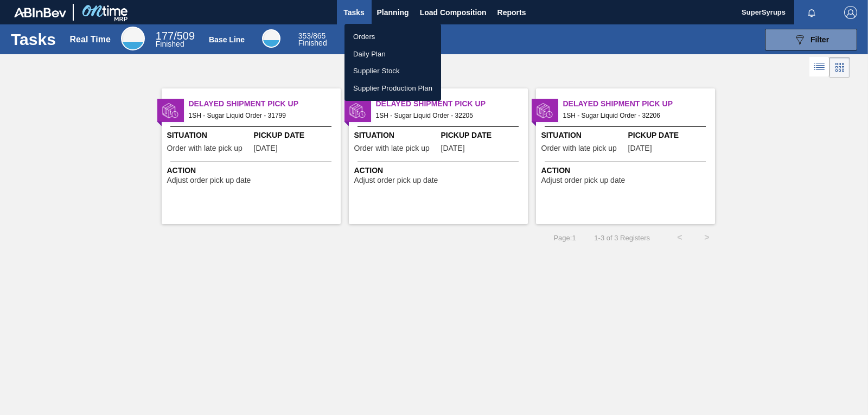  Describe the element at coordinates (393, 88) in the screenshot. I see `a: Supplier Production Plan` at that location.